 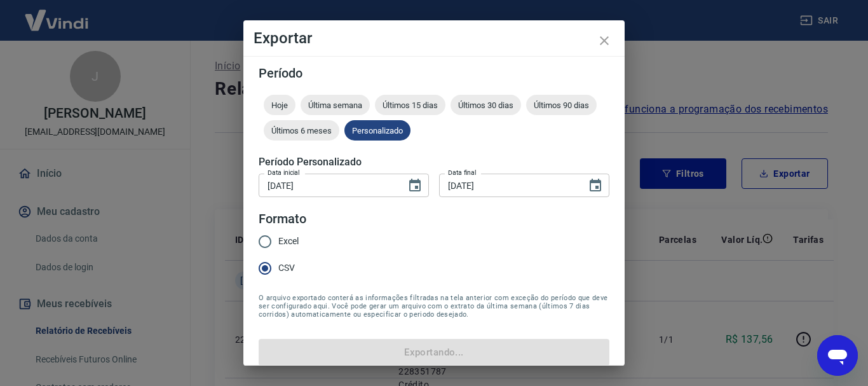 I want to click on span: Últimos 6 meses, so click(x=301, y=131).